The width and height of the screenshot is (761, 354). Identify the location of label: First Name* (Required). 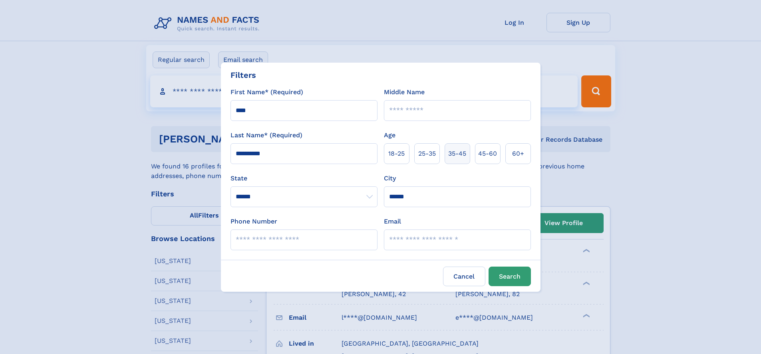
(267, 92).